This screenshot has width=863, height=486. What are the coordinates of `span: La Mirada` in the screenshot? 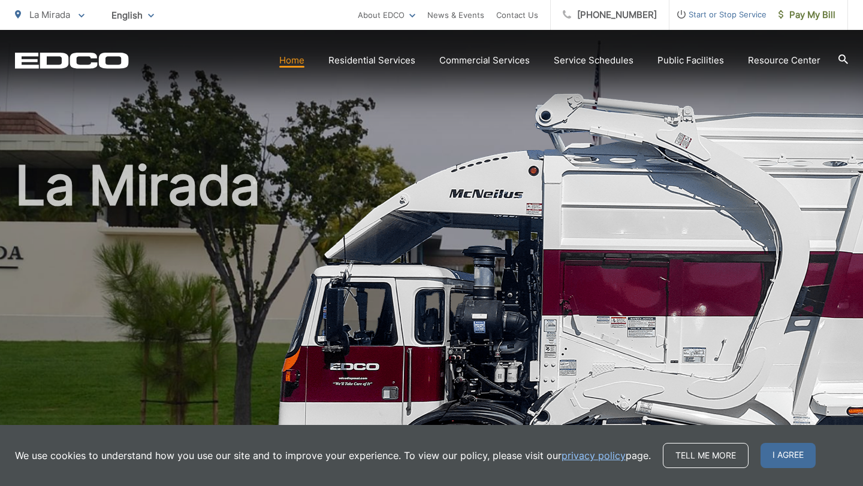 It's located at (50, 14).